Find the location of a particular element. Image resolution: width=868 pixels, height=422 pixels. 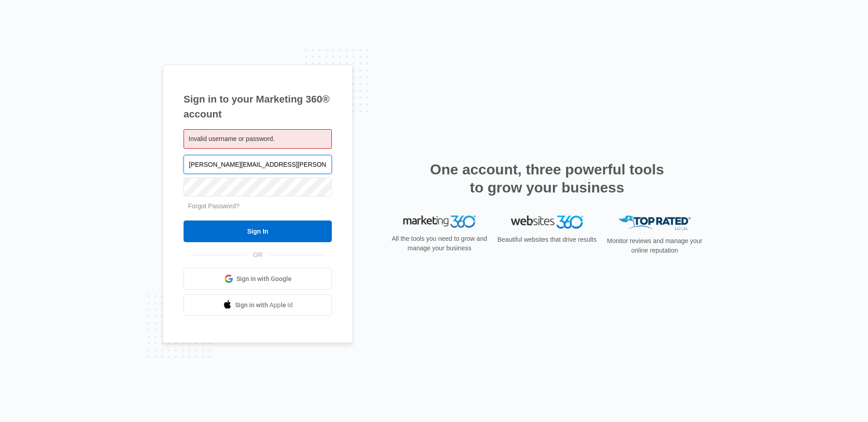

img: Top Rated Local is located at coordinates (655, 223).